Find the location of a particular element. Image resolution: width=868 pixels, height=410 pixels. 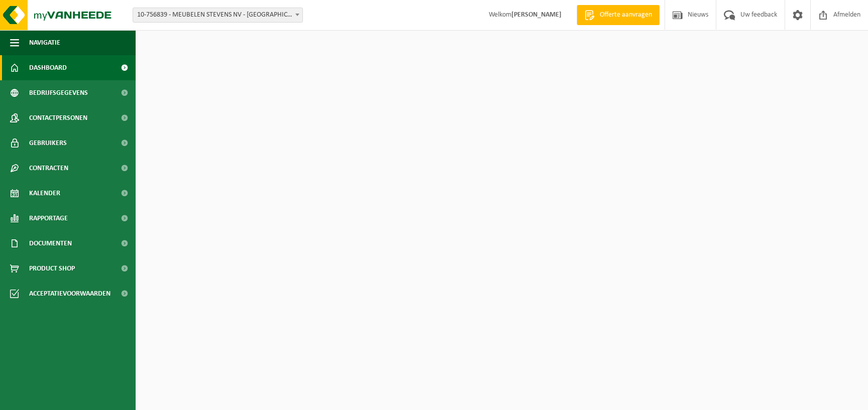

a: Offerte aanvragen is located at coordinates (618, 15).